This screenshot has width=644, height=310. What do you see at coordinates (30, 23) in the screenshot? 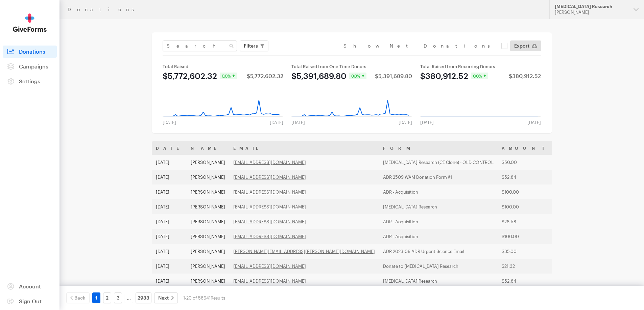
I see `img: GiveForms` at bounding box center [30, 23].